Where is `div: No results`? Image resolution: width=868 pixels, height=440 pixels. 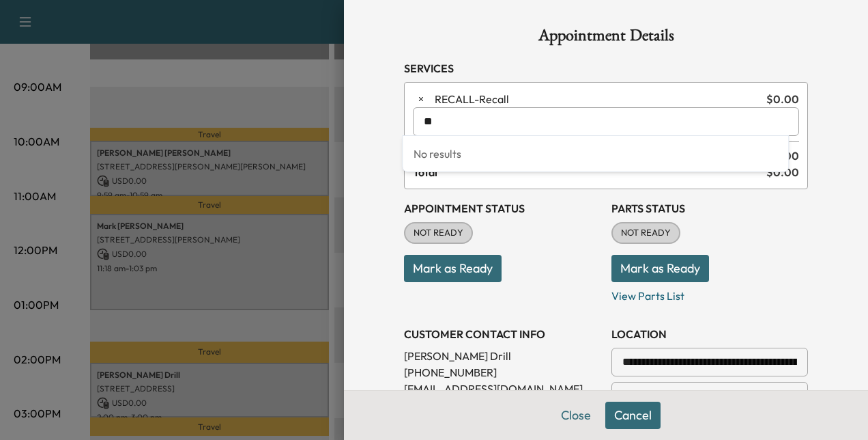
div: No results is located at coordinates (595, 154).